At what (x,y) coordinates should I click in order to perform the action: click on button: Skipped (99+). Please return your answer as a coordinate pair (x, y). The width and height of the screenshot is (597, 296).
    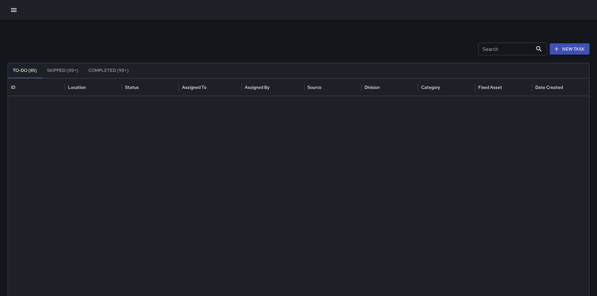
    Looking at the image, I should click on (63, 71).